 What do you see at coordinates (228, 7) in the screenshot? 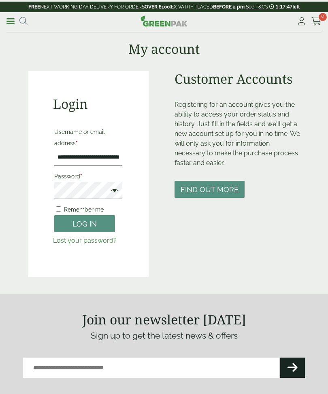
I see `strong: BEFORE 2 pm` at bounding box center [228, 7].